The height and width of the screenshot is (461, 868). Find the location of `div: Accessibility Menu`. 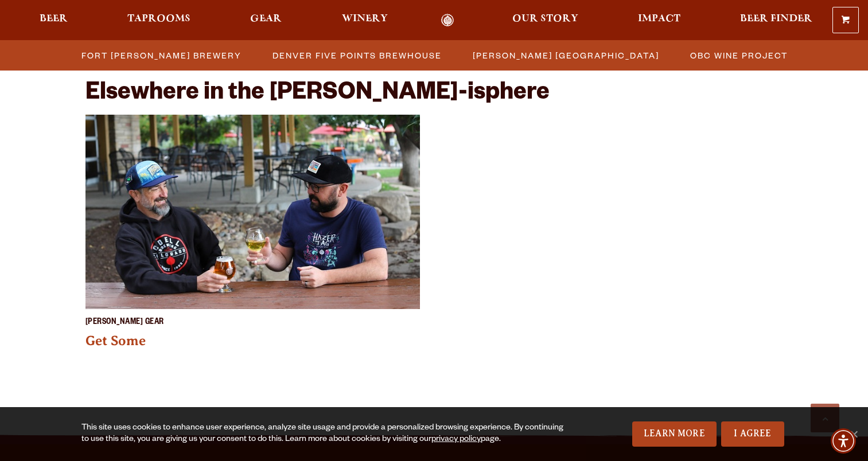

div: Accessibility Menu is located at coordinates (843, 441).